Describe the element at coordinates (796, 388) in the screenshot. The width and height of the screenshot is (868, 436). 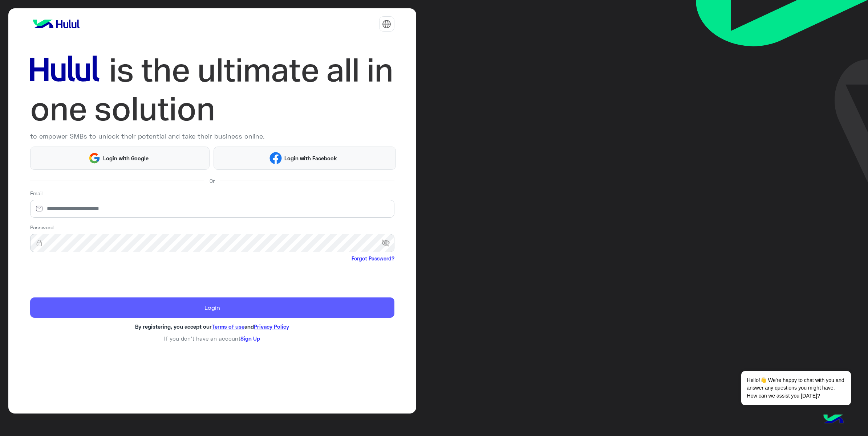
I see `span: Hello!👋 We're happy to chat with you and answer any questions you might have. How can we assist y...` at that location.